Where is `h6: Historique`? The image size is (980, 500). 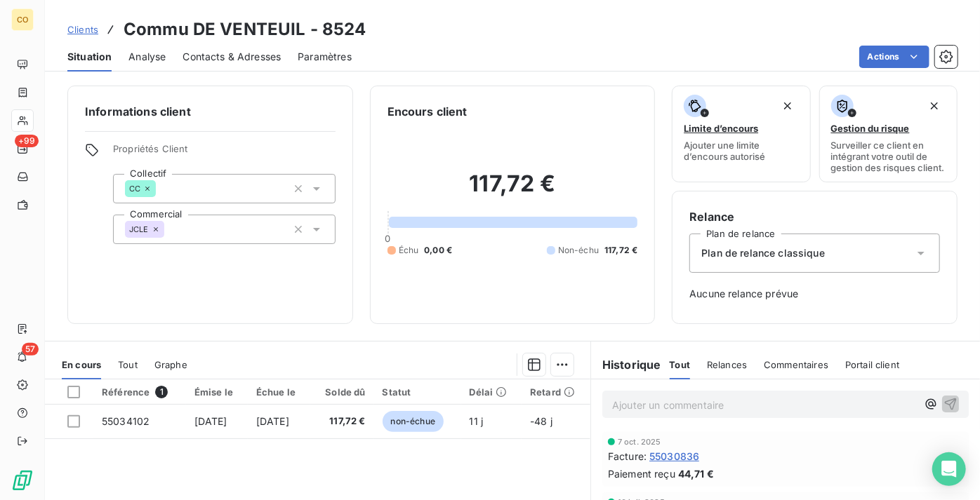 h6: Historique is located at coordinates (626, 365).